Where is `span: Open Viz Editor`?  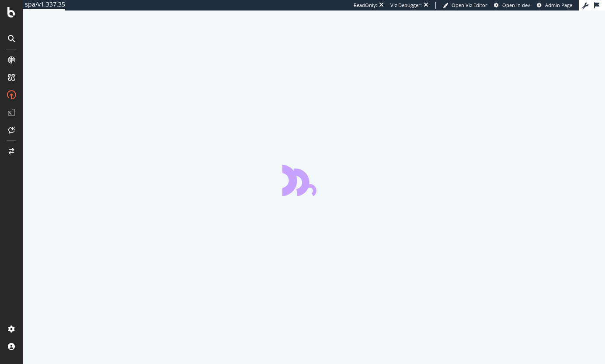 span: Open Viz Editor is located at coordinates (470, 5).